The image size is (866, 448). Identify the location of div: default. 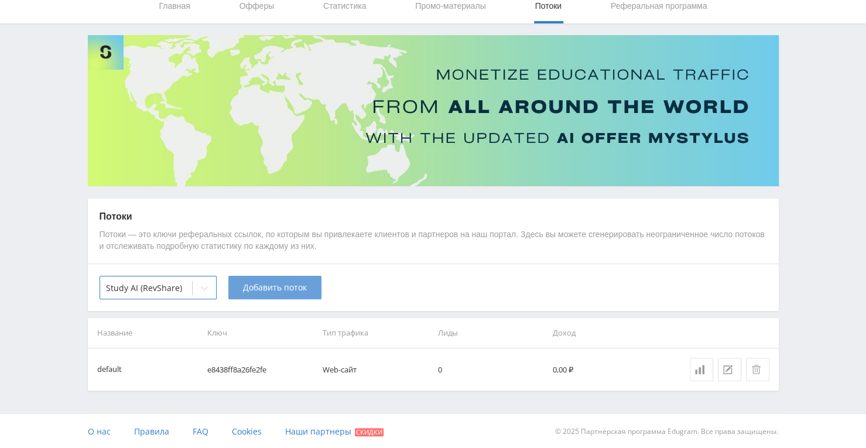
(109, 369).